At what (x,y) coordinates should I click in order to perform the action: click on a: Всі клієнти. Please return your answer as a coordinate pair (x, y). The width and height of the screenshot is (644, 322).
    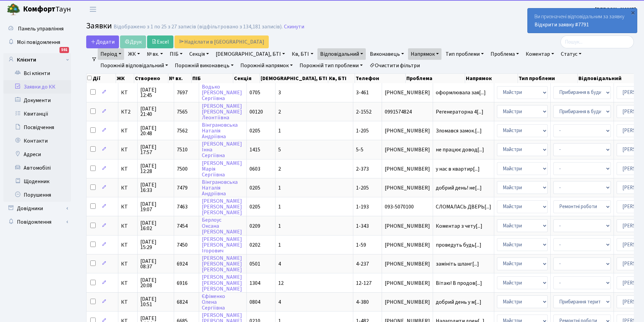
    Looking at the image, I should click on (37, 74).